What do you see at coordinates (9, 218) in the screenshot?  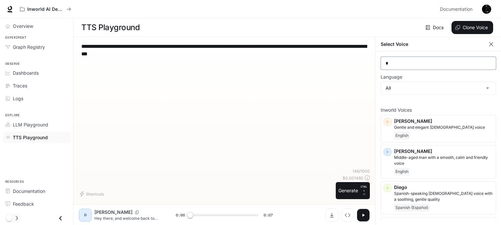 I see `span: Dark mode toggle` at bounding box center [9, 218].